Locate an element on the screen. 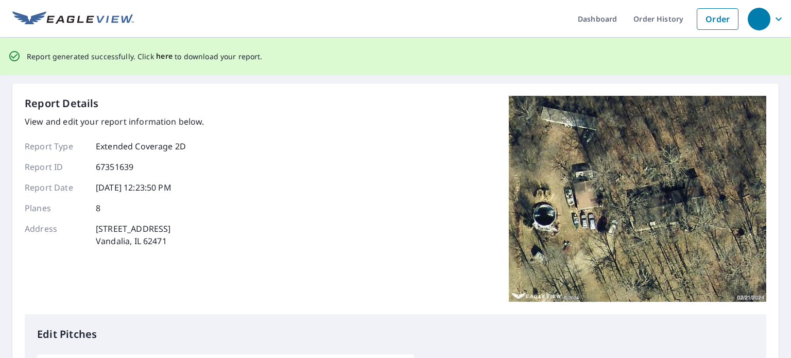 This screenshot has height=358, width=791. p: Extended Coverage 2D is located at coordinates (141, 146).